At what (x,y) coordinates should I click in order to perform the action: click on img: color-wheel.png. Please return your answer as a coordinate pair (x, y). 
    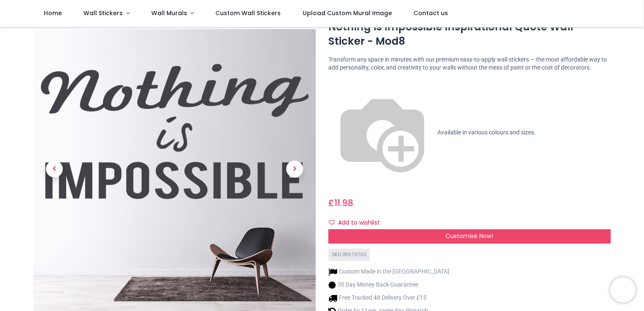
    Looking at the image, I should click on (382, 132).